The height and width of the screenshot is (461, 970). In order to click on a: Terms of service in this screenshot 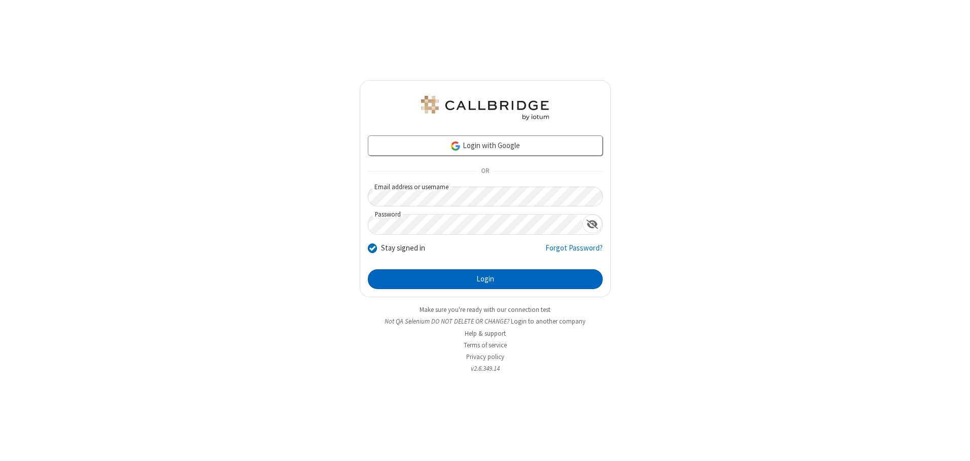, I will do `click(485, 345)`.